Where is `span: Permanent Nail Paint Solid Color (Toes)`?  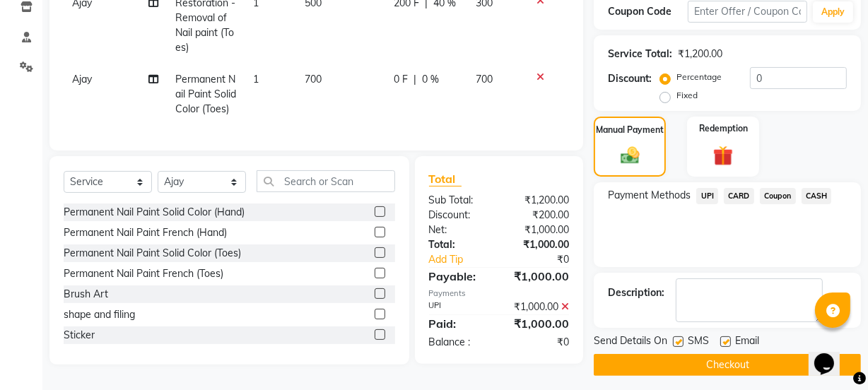
span: Permanent Nail Paint Solid Color (Toes) is located at coordinates (206, 94).